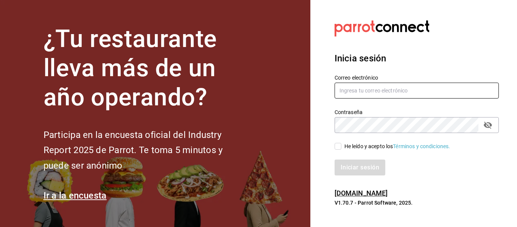  Describe the element at coordinates (422, 146) in the screenshot. I see `a: Términos y condiciones.` at that location.